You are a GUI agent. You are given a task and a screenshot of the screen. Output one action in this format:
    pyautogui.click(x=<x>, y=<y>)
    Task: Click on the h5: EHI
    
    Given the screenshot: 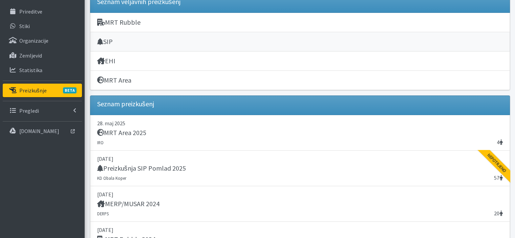 What is the action you would take?
    pyautogui.click(x=106, y=61)
    